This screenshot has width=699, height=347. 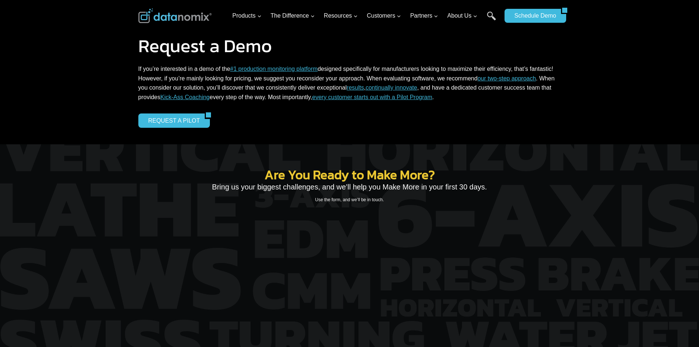 What do you see at coordinates (506, 78) in the screenshot?
I see `a: our two-step approach` at bounding box center [506, 78].